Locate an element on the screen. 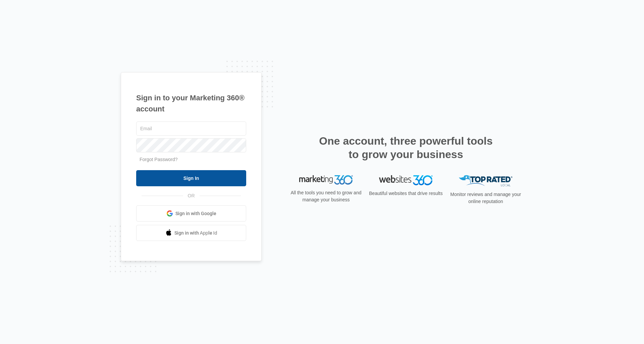 The width and height of the screenshot is (644, 344). input: Email is located at coordinates (191, 129).